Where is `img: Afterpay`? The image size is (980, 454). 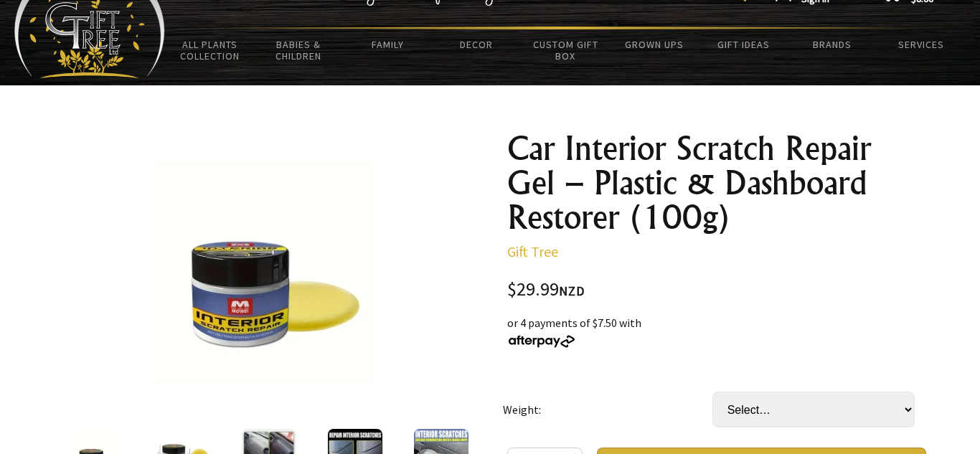
img: Afterpay is located at coordinates (541, 342).